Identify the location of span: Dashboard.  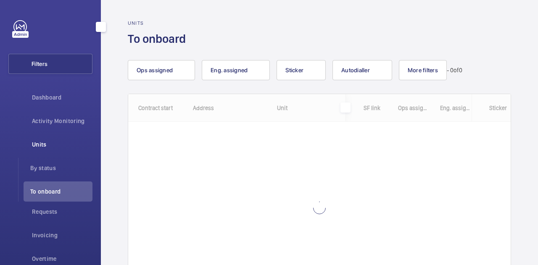
(62, 97).